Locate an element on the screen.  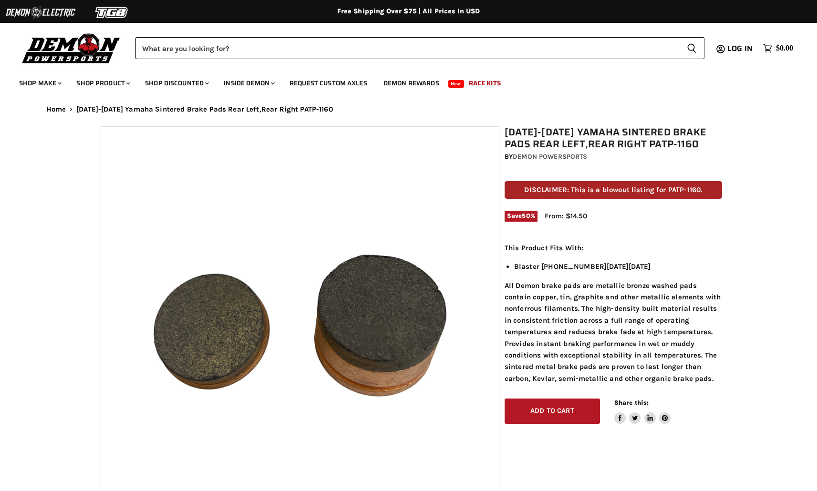
div: All Demon brake pads are metallic bronze washed pads contain copper, tin, graphite and other meta... is located at coordinates (613, 313).